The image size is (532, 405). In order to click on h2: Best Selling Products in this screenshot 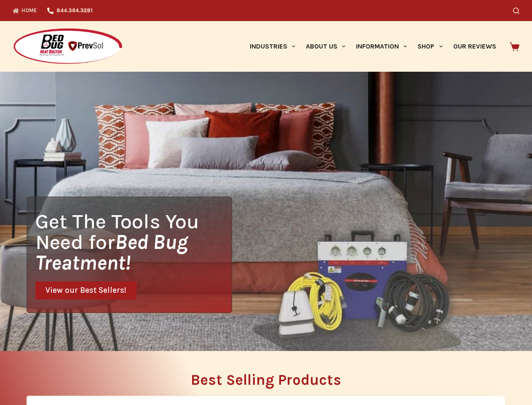, I will do `click(266, 379)`.